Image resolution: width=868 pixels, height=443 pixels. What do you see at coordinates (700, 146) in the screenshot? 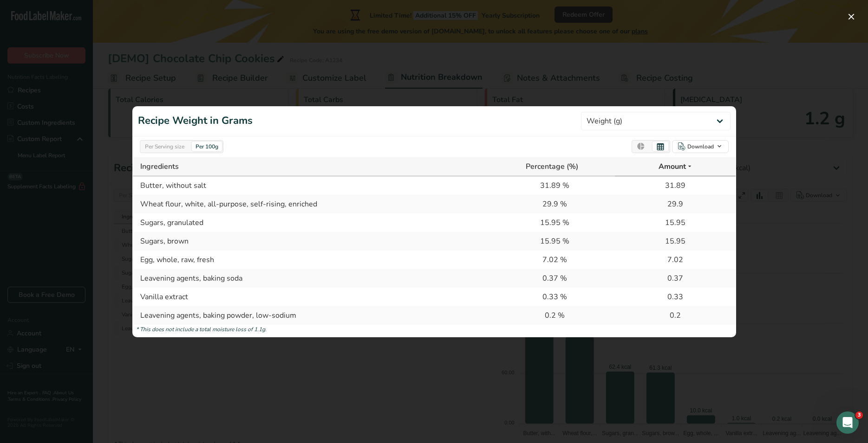
I see `div: Download` at bounding box center [700, 146].